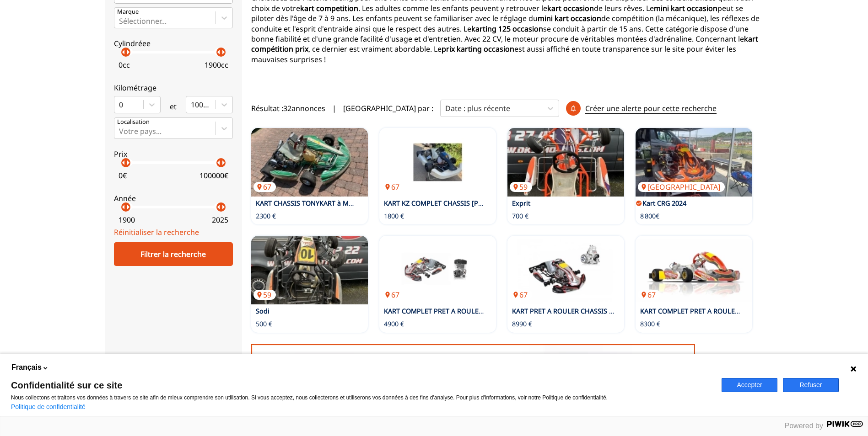 This screenshot has height=436, width=868. Describe the element at coordinates (173, 198) in the screenshot. I see `p: Année` at that location.